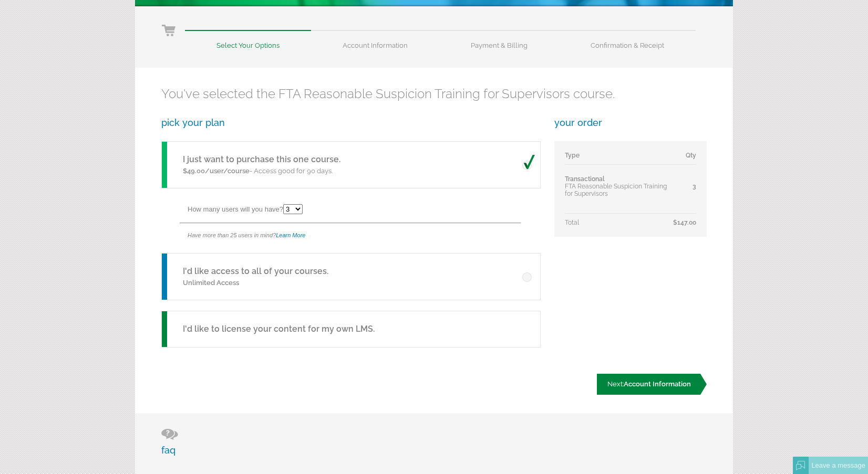 Image resolution: width=868 pixels, height=474 pixels. What do you see at coordinates (685, 223) in the screenshot?
I see `span: $147.00` at bounding box center [685, 223].